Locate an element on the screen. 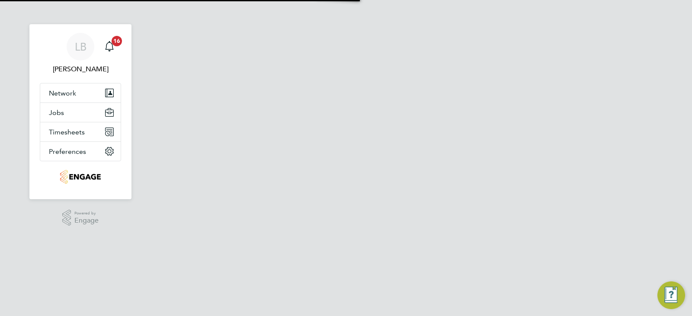  button: Jobs is located at coordinates (80, 112).